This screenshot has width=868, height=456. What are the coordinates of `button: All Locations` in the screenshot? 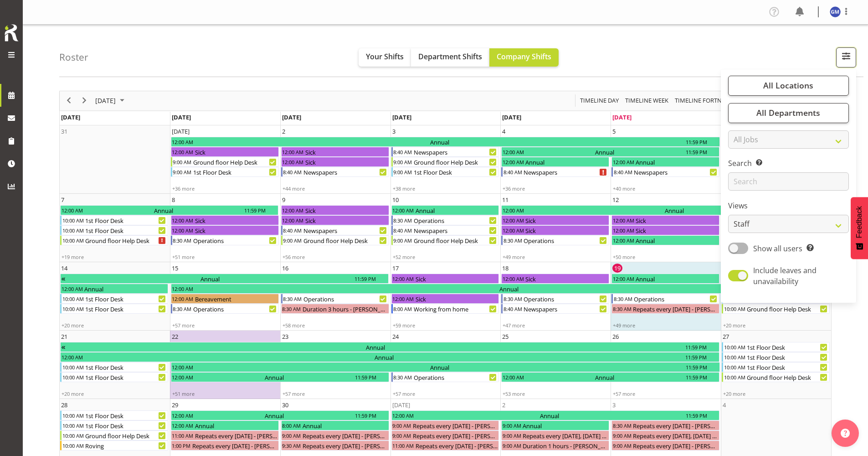 It's located at (789, 86).